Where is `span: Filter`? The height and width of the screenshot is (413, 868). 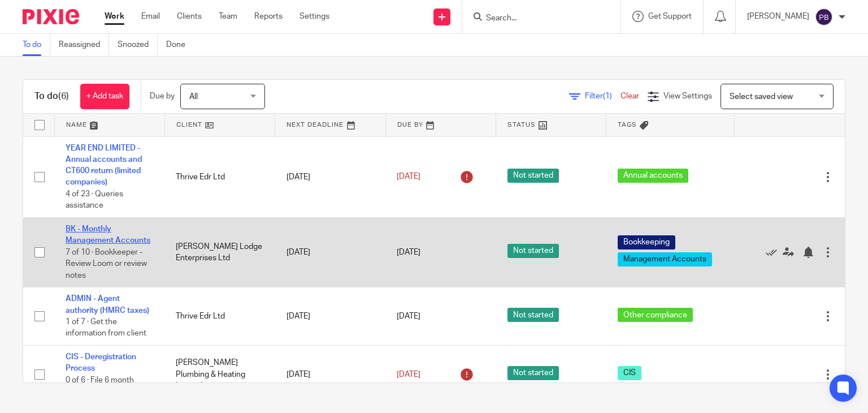 span: Filter is located at coordinates (602, 96).